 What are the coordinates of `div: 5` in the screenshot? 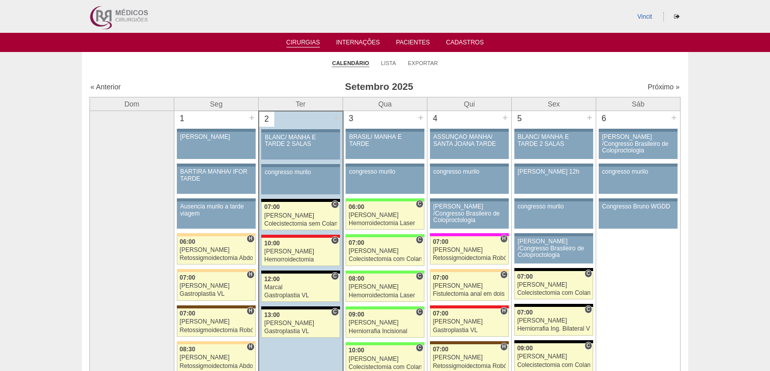 It's located at (519, 119).